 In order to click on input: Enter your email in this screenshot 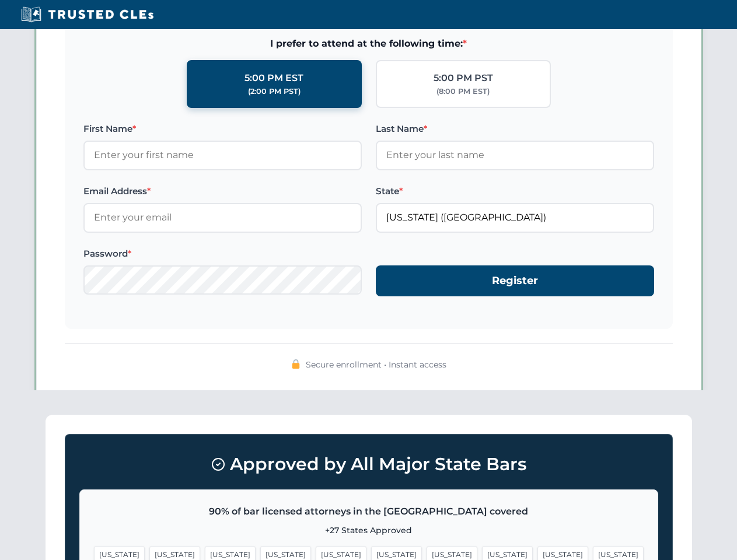, I will do `click(222, 218)`.